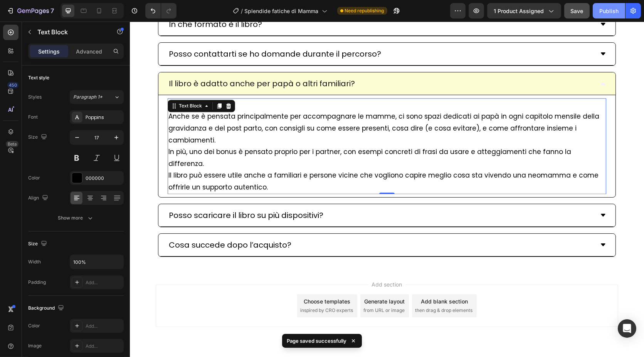 The width and height of the screenshot is (644, 357). What do you see at coordinates (257, 107) in the screenshot?
I see `p: Anche se è pensata principalmente per accompagnare le mamme, ci sono spazi dedicati ai papà in og...` at bounding box center [257, 107].